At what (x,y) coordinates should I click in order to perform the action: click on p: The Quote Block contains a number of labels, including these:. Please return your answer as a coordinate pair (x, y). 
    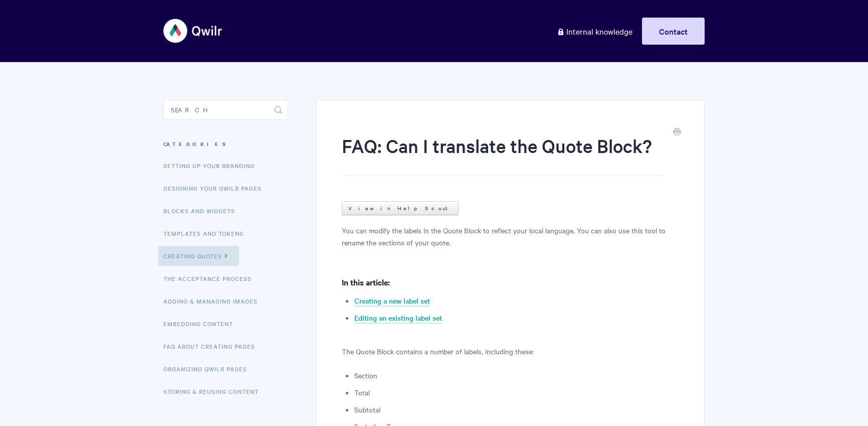
    Looking at the image, I should click on (510, 351).